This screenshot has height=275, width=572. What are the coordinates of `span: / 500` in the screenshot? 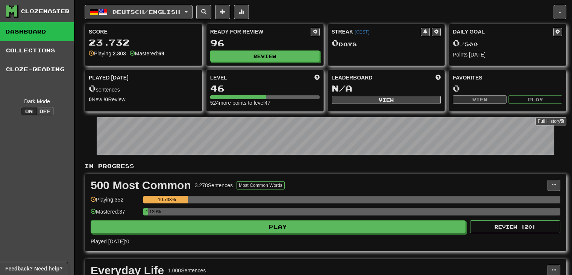 It's located at (465, 44).